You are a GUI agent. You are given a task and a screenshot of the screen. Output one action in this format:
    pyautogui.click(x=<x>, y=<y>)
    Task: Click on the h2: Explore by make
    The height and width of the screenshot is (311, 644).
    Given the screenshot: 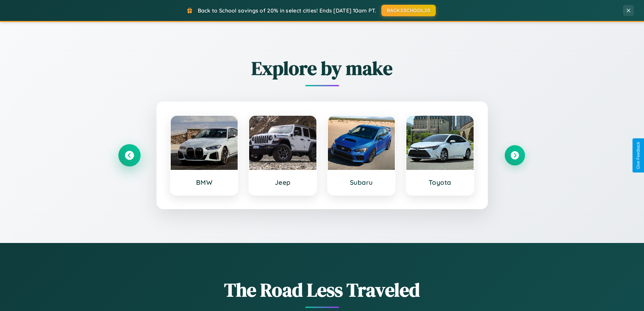 What is the action you would take?
    pyautogui.click(x=322, y=68)
    